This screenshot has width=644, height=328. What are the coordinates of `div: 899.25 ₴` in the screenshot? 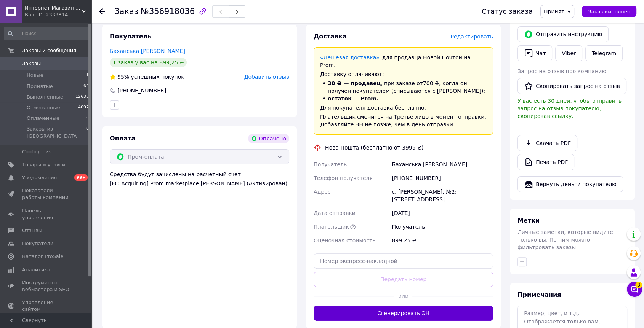 It's located at (442, 240).